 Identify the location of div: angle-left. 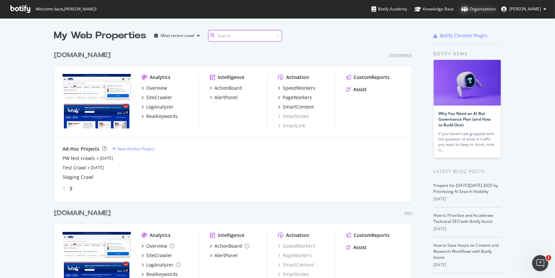
(64, 189).